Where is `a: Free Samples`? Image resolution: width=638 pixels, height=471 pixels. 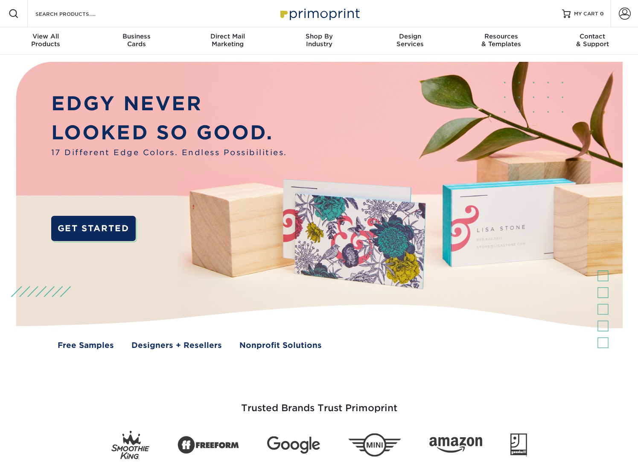
a: Free Samples is located at coordinates (86, 345).